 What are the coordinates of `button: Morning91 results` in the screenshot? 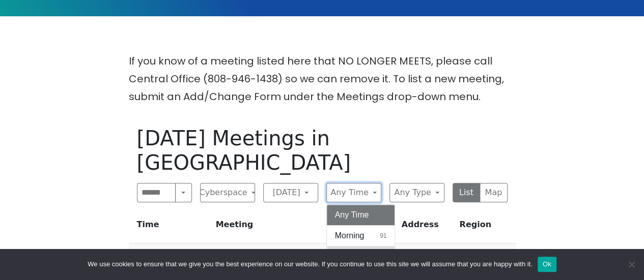 It's located at (360, 236).